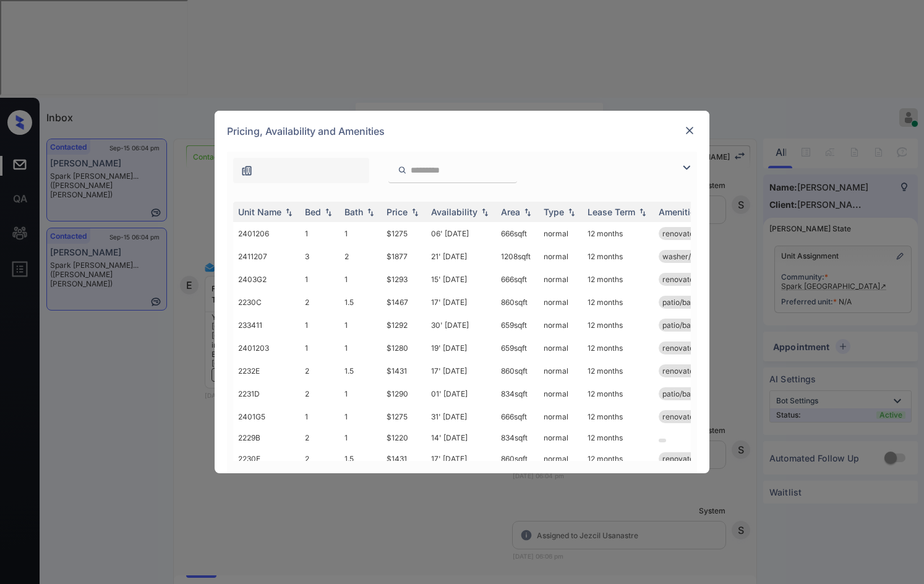 The width and height of the screenshot is (924, 584). What do you see at coordinates (404, 302) in the screenshot?
I see `td: $1467` at bounding box center [404, 302].